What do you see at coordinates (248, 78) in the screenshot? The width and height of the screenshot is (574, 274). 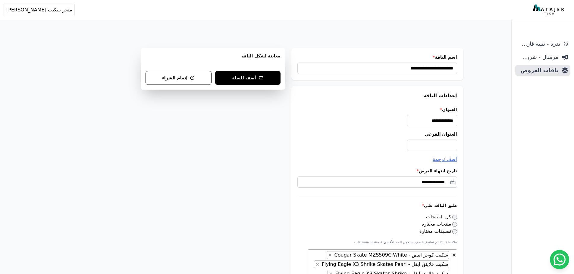 I see `button: أضف للسلة` at bounding box center [248, 78].